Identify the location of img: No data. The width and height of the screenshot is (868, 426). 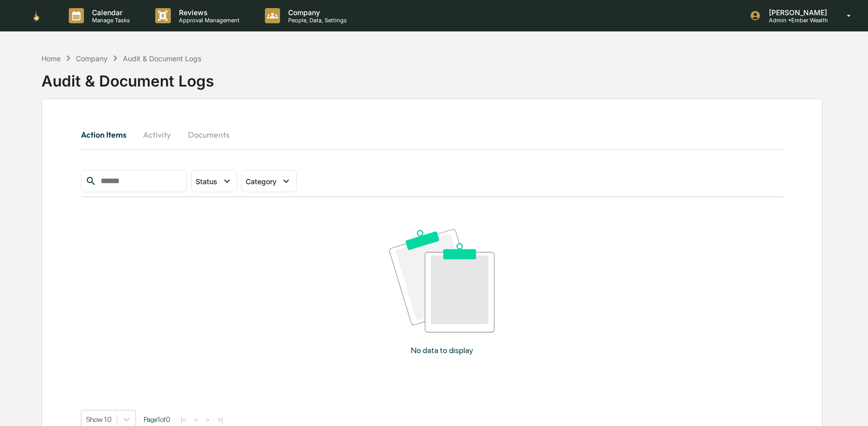
(442, 280).